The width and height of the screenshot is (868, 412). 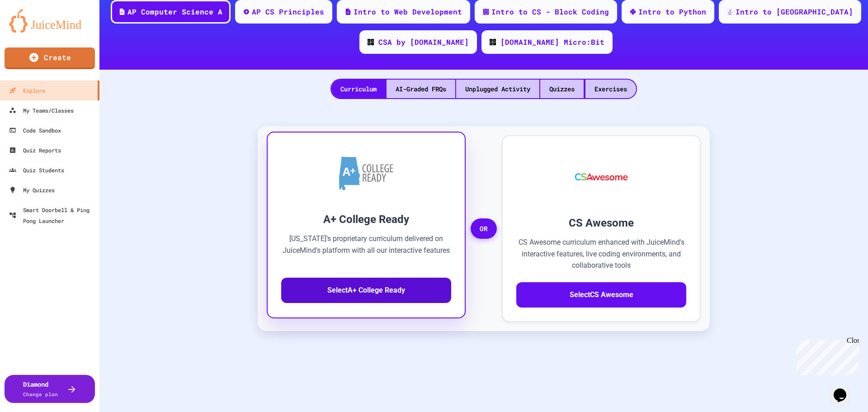 What do you see at coordinates (366, 290) in the screenshot?
I see `button: SelectA+ College Ready` at bounding box center [366, 290].